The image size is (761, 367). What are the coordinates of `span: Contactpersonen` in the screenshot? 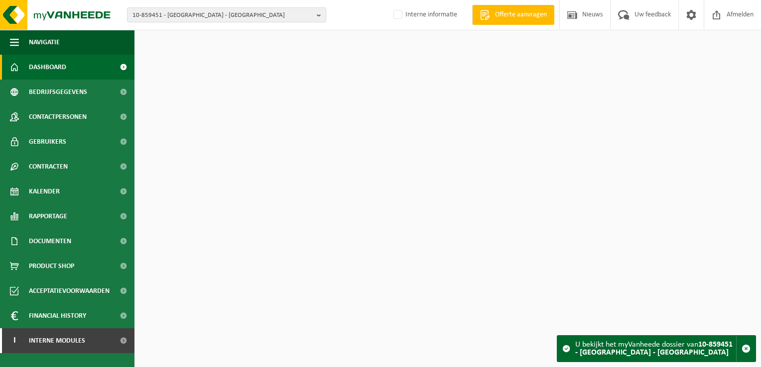 It's located at (58, 117).